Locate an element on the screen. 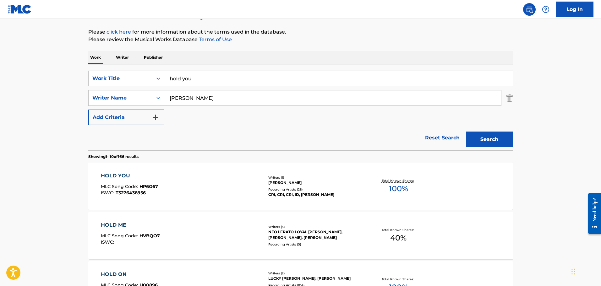  p: Please review the Musical Works Database is located at coordinates (301, 40).